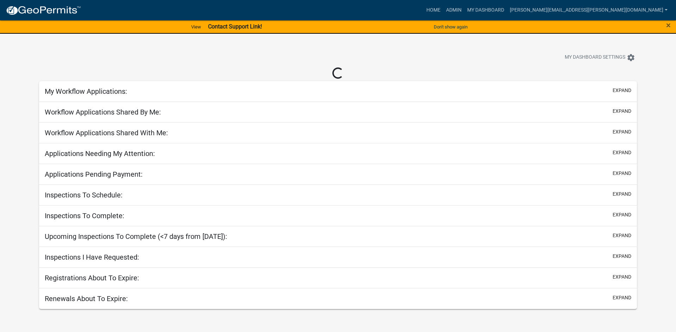  What do you see at coordinates (450, 27) in the screenshot?
I see `button: Don't show again` at bounding box center [450, 27].